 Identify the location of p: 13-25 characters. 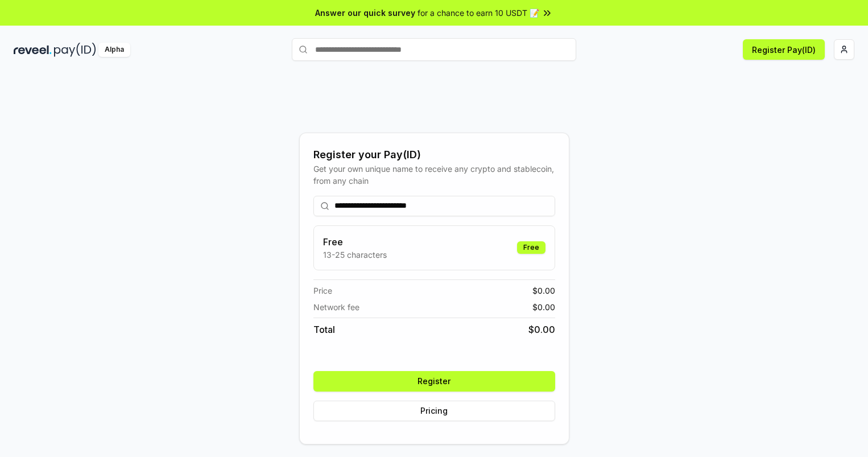
(355, 254).